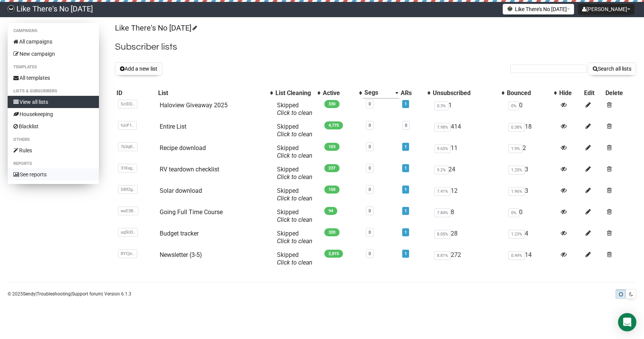 Image resolution: width=644 pixels, height=339 pixels. I want to click on span: fuUF1.., so click(127, 125).